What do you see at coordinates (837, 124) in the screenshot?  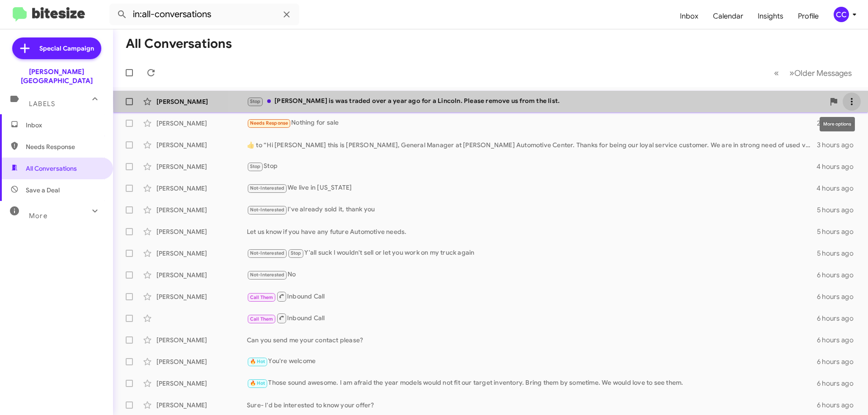 I see `div: More options` at bounding box center [837, 124].